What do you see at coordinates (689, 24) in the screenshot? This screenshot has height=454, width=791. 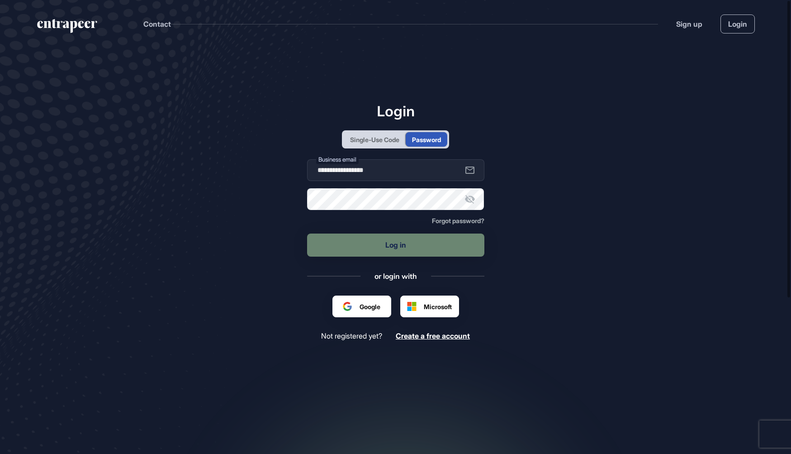 I see `a: Sign up` at bounding box center [689, 24].